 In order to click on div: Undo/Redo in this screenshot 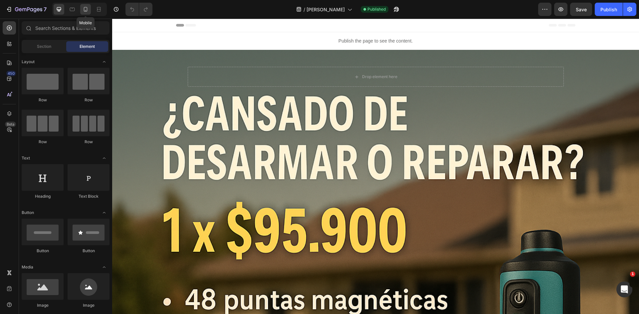, I will do `click(139, 9)`.